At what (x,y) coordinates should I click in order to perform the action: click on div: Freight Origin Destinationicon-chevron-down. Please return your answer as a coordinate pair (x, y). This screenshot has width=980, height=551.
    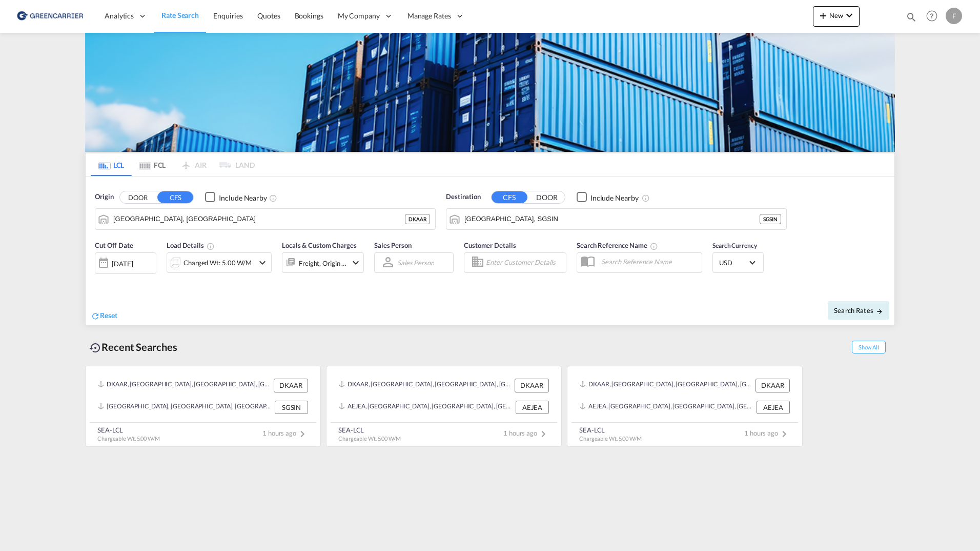
    Looking at the image, I should click on (323, 262).